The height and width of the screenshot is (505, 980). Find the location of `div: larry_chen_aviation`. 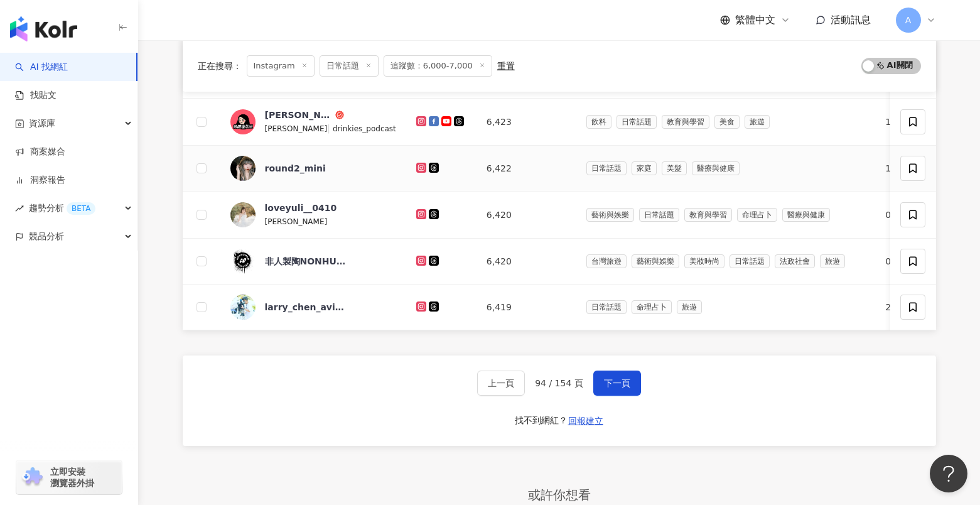

div: larry_chen_aviation is located at coordinates (306, 307).